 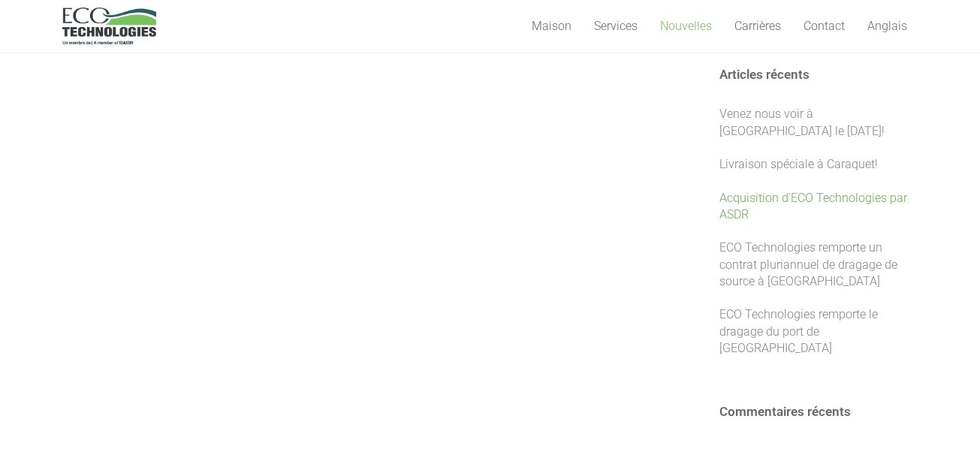 I want to click on a: logo_EcoTech_ASDR_RGB, so click(x=109, y=26).